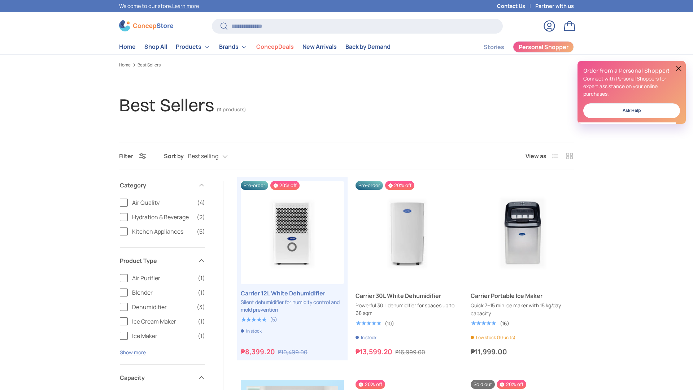  I want to click on nav: Secondary, so click(520, 47).